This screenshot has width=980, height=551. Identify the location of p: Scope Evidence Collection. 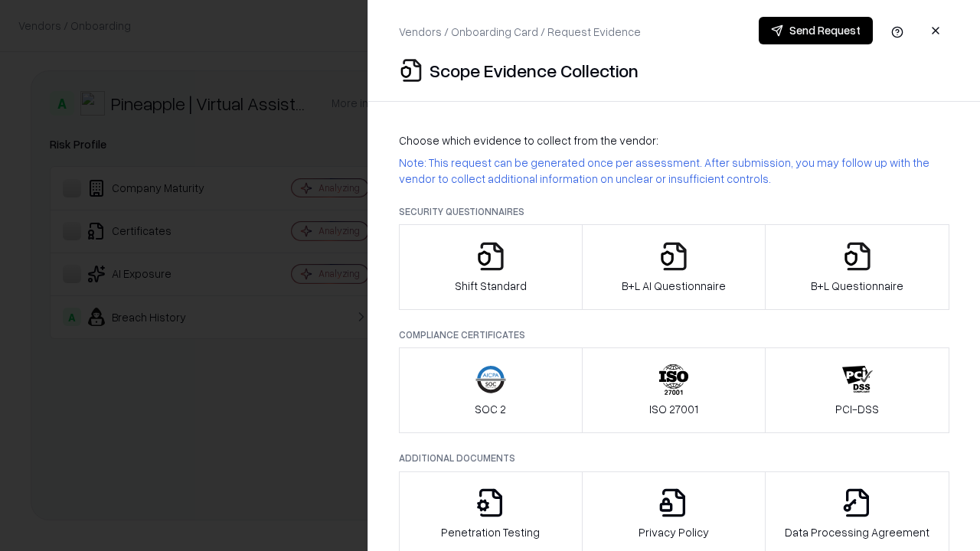
(534, 70).